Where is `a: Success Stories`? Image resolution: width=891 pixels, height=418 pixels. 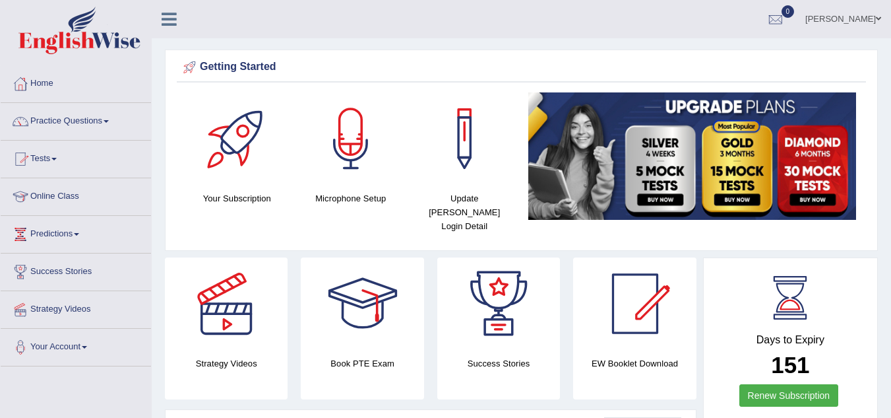 a: Success Stories is located at coordinates (76, 270).